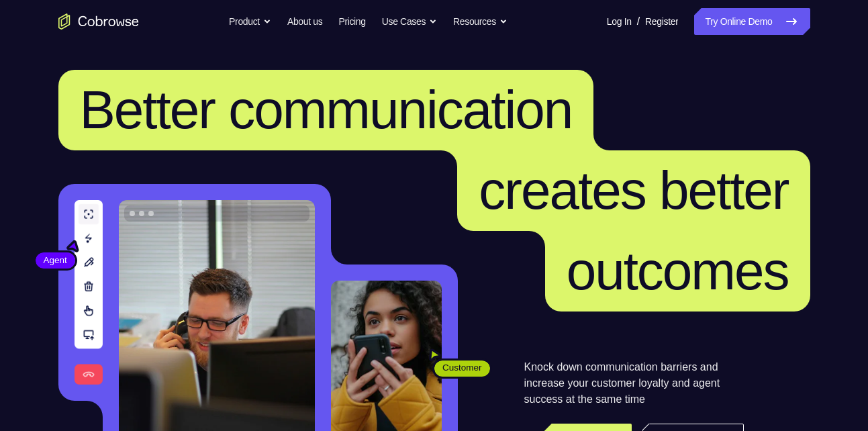  I want to click on button: Use Cases, so click(409, 22).